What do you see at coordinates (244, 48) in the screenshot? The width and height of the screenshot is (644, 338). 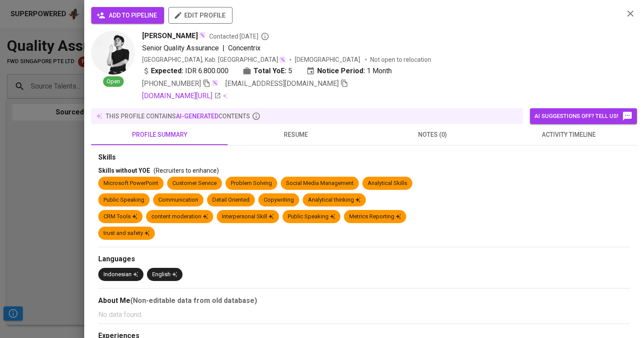 I see `span: Concentrix` at bounding box center [244, 48].